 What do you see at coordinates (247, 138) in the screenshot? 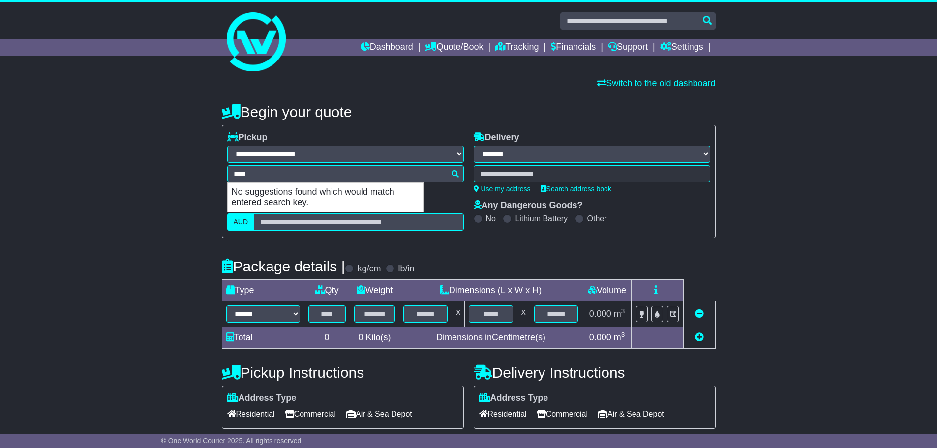
I see `label: Pickup` at bounding box center [247, 138].